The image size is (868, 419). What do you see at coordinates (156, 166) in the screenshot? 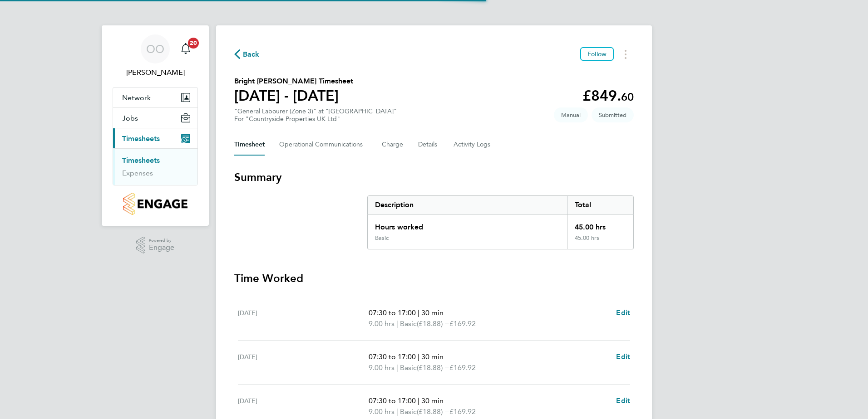
I see `div: Timesheets` at bounding box center [156, 166].